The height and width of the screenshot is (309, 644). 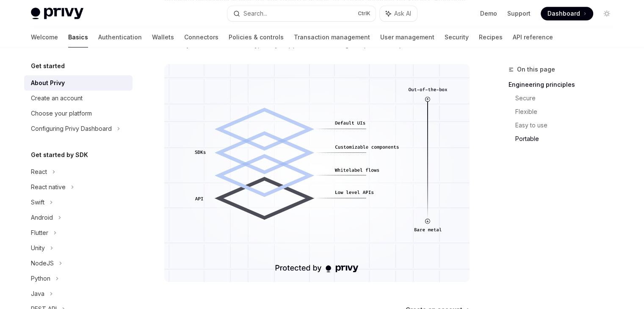 I want to click on div: About Privy, so click(x=48, y=83).